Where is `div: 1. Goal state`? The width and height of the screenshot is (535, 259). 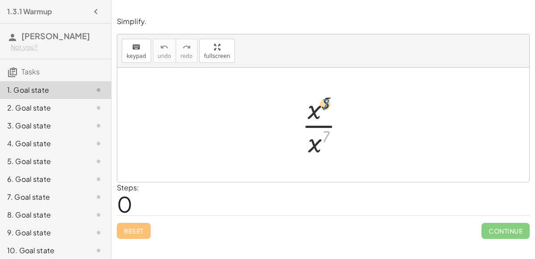
div: 1. Goal state is located at coordinates (43, 90).